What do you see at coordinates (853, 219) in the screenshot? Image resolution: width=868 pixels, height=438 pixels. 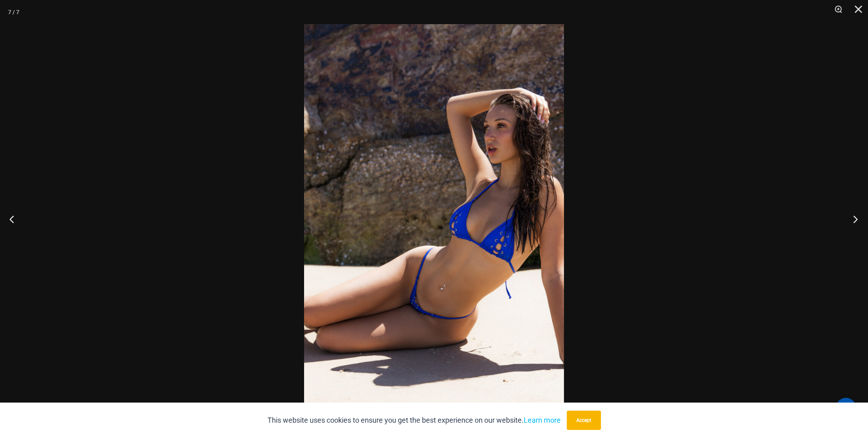 I see `button: Next` at bounding box center [853, 219].